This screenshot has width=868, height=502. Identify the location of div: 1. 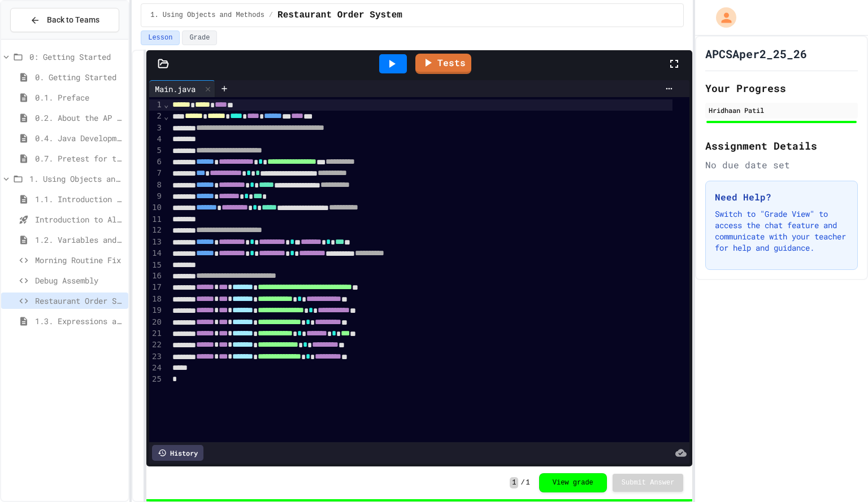
(156, 105).